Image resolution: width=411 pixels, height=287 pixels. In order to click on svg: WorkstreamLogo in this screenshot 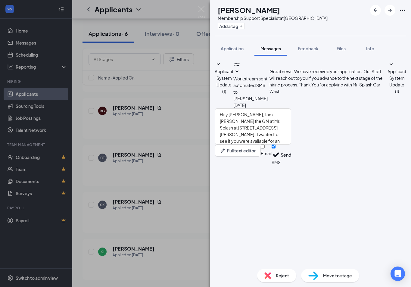, I will do `click(237, 64)`.